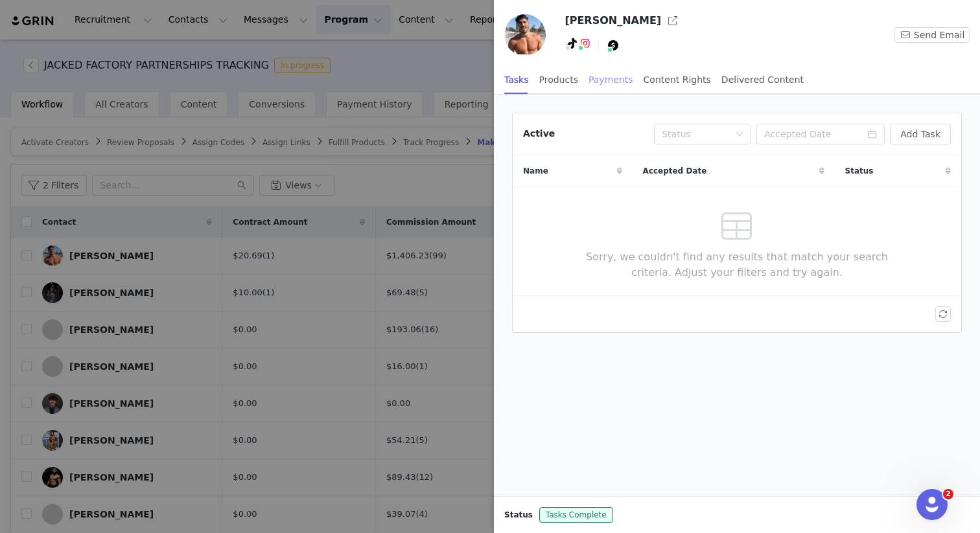  Describe the element at coordinates (576, 515) in the screenshot. I see `span: Tasks Complete` at that location.